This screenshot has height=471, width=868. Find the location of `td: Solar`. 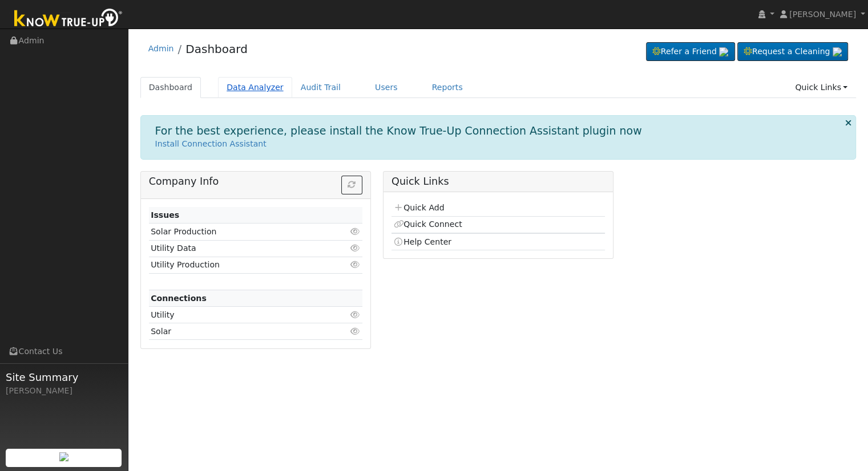

td: Solar is located at coordinates (238, 332).